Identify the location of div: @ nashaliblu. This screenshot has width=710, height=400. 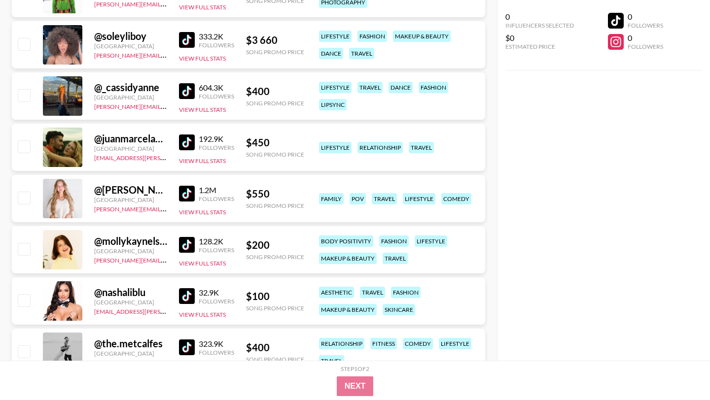
(131, 292).